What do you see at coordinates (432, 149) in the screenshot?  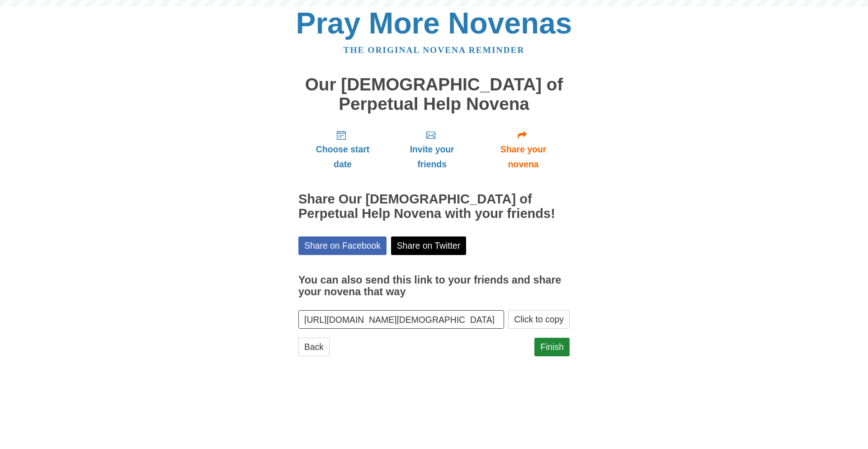 I see `a: Invite your friends` at bounding box center [432, 149].